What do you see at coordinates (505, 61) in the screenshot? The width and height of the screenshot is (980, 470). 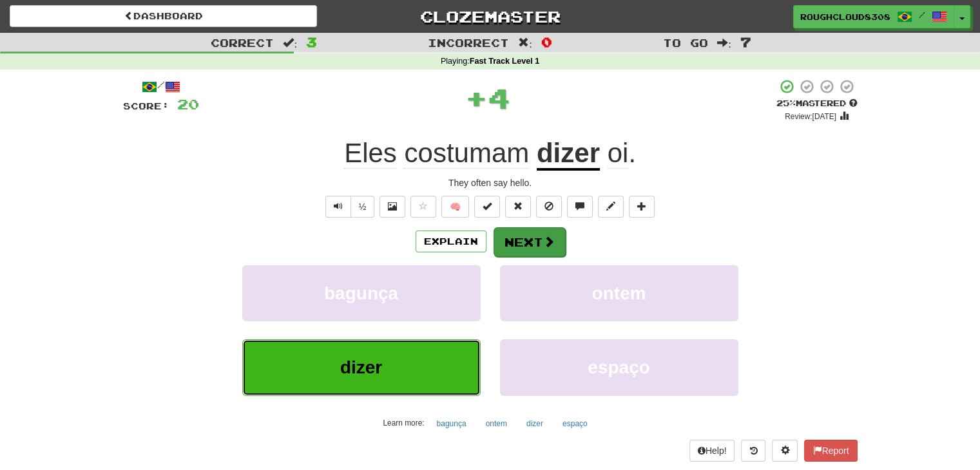 I see `strong: Fast Track Level 1` at bounding box center [505, 61].